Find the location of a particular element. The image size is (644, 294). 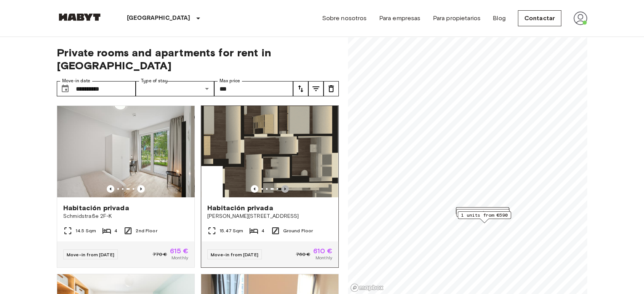

span: 770 € is located at coordinates (159, 254).